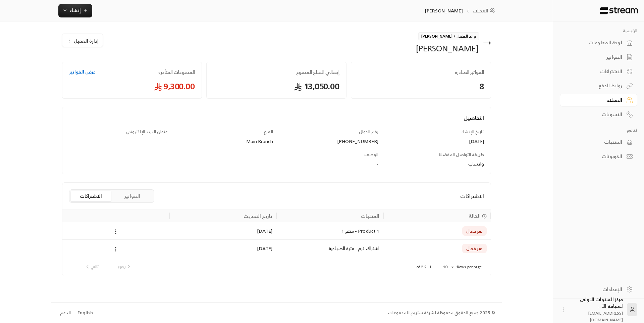  Describe the element at coordinates (441, 312) in the screenshot. I see `div: © 2025 جميع الحقوق محفوظة لشركة ستريم للمدفوعات.` at that location.